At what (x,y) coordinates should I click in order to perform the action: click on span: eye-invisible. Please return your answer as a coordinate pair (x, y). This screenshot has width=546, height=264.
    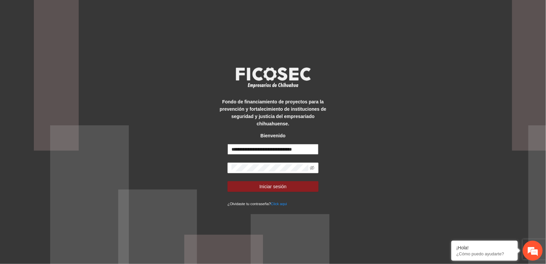
    Looking at the image, I should click on (312, 168).